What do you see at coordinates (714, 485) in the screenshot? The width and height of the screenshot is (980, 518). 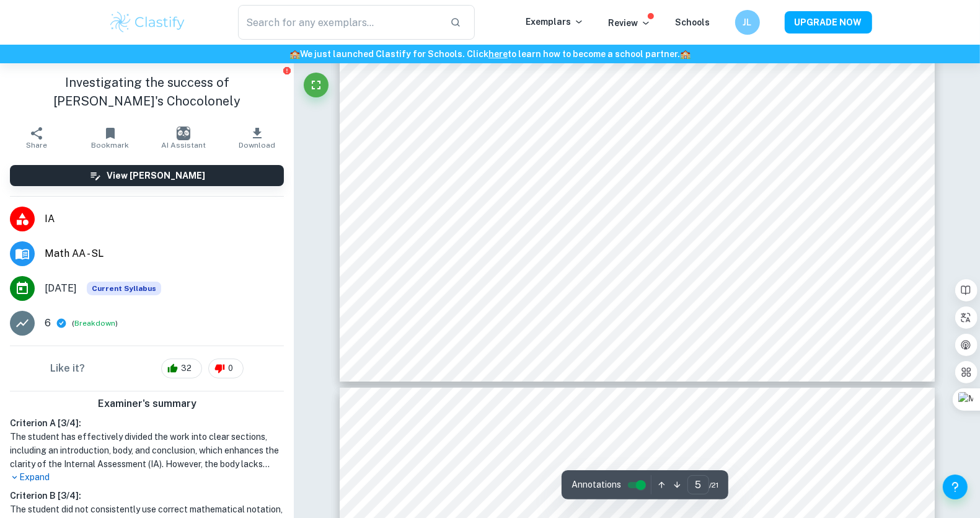 I see `span: / 21` at bounding box center [714, 485].